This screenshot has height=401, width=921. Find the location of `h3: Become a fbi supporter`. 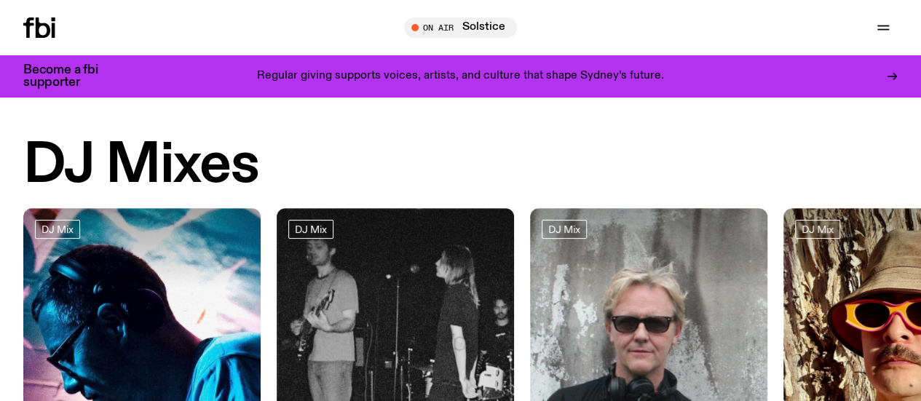

h3: Become a fbi supporter is located at coordinates (70, 76).